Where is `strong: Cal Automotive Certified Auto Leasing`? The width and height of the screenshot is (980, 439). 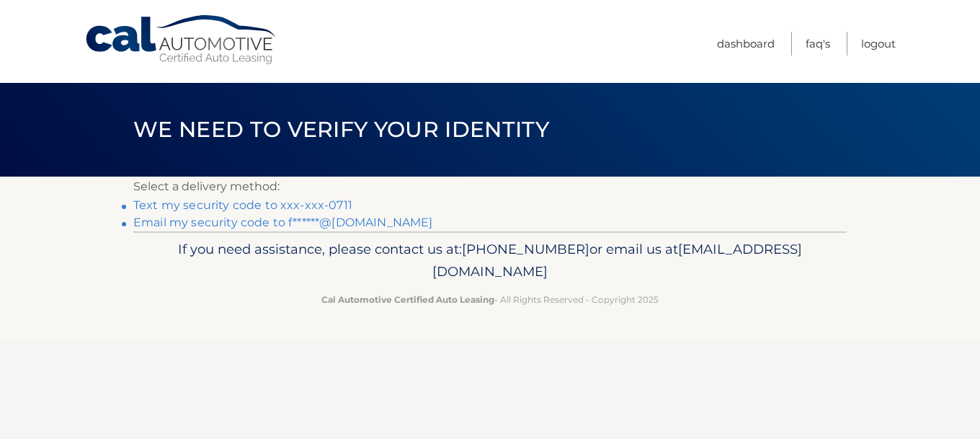
strong: Cal Automotive Certified Auto Leasing is located at coordinates (408, 299).